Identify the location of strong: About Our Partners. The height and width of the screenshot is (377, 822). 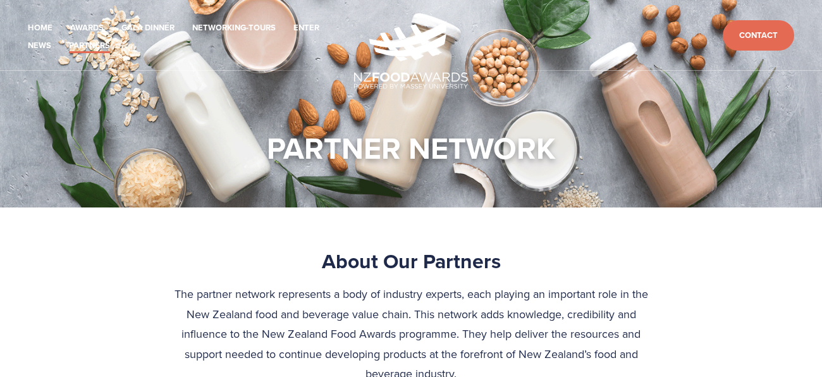
(411, 260).